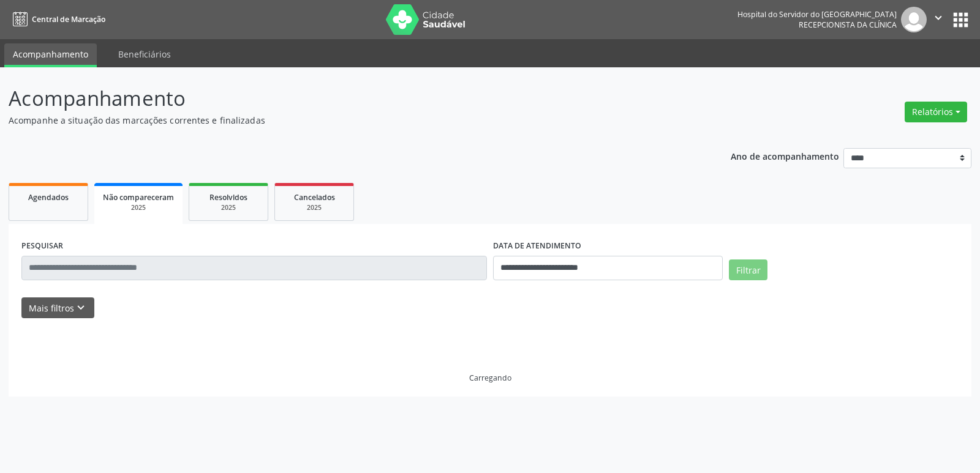 The width and height of the screenshot is (980, 473). I want to click on p: Ano de acompanhamento, so click(785, 156).